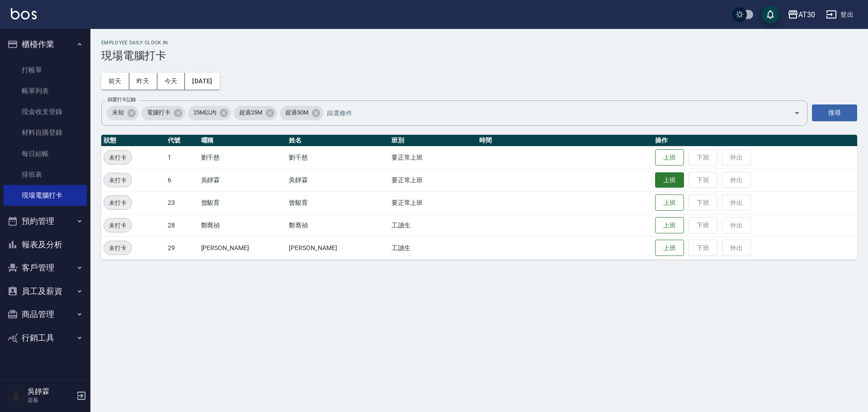 The image size is (868, 412). What do you see at coordinates (45, 244) in the screenshot?
I see `button: 報表及分析` at bounding box center [45, 244].